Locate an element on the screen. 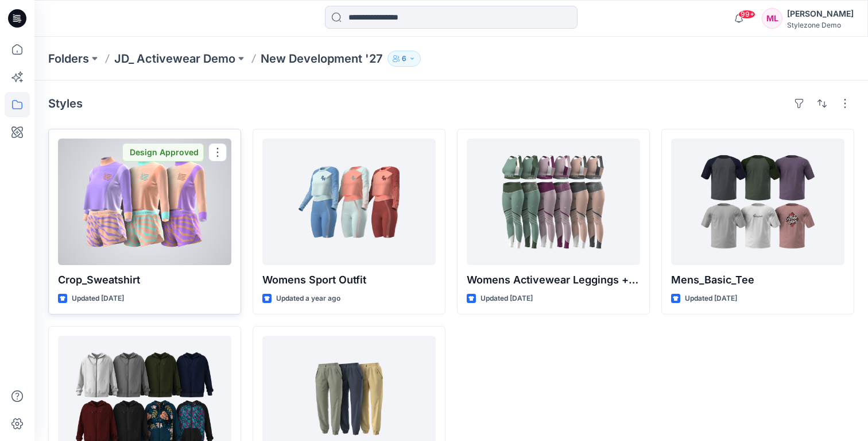  p: Updated a year ago is located at coordinates (308, 298).